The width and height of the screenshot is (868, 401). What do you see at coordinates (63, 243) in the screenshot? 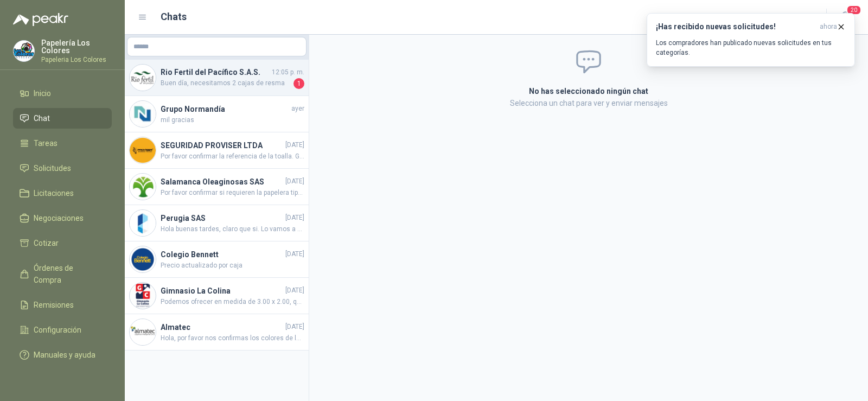
I see `a: Cotizar` at bounding box center [63, 243].